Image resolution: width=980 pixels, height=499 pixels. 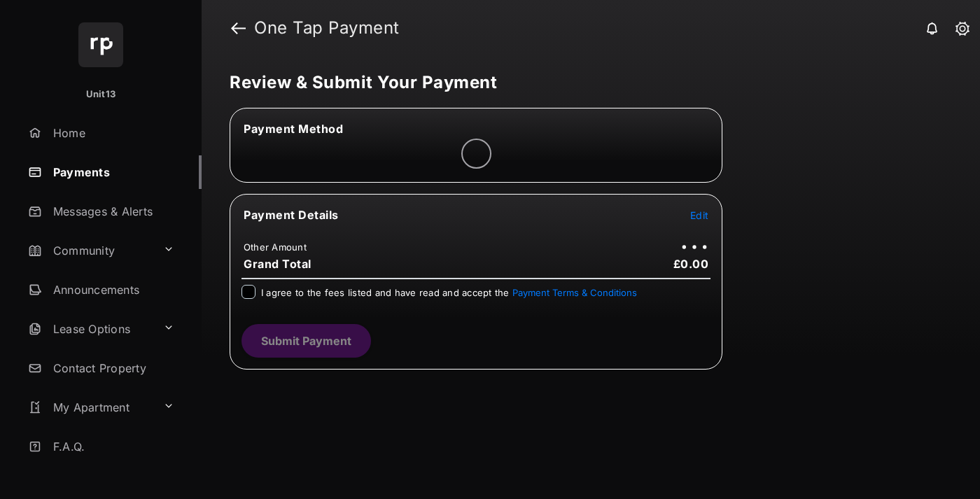 What do you see at coordinates (327, 28) in the screenshot?
I see `strong: One Tap Payment` at bounding box center [327, 28].